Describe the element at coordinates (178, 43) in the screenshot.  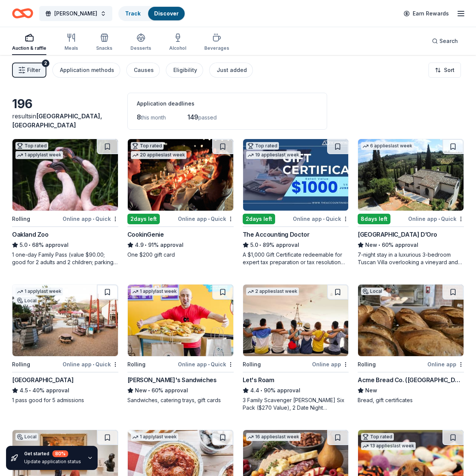
I see `button: Alcohol` at that location.